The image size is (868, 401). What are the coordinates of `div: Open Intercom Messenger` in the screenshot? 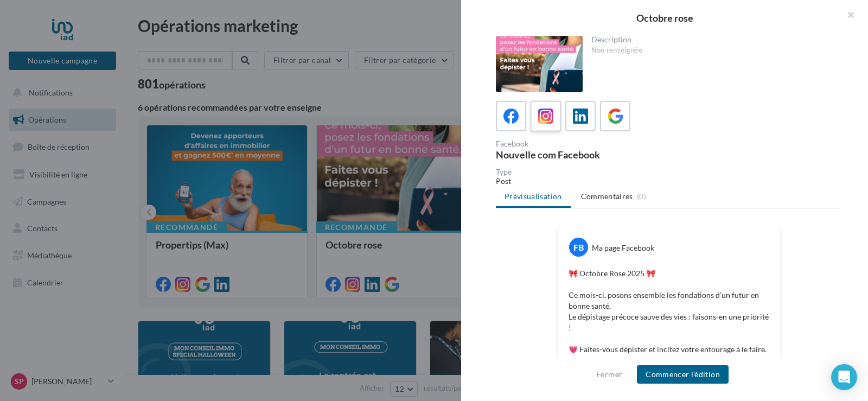 It's located at (844, 377).